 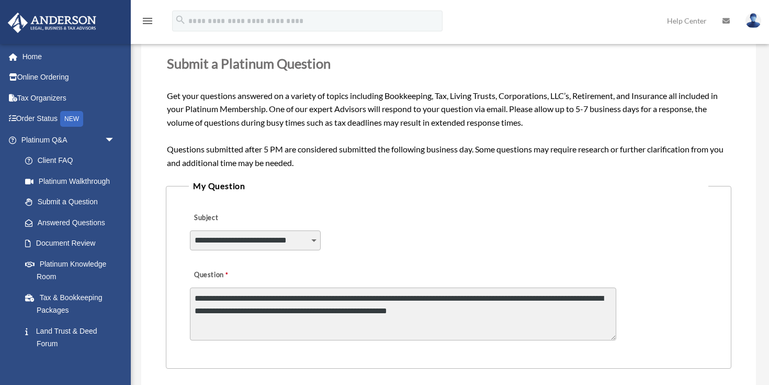 What do you see at coordinates (73, 303) in the screenshot?
I see `a: Tax & Bookkeeping Packages` at bounding box center [73, 303].